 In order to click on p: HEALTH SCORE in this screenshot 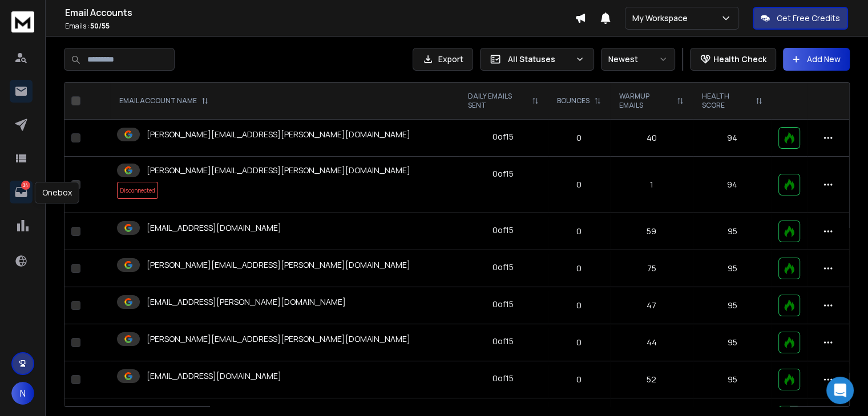, I will do `click(726, 101)`.